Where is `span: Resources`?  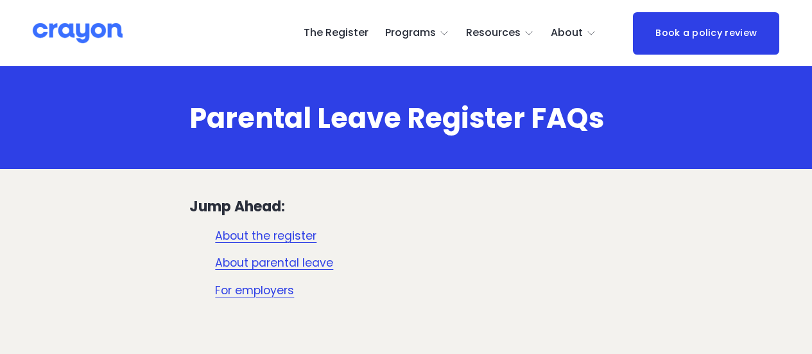
span: Resources is located at coordinates (493, 33).